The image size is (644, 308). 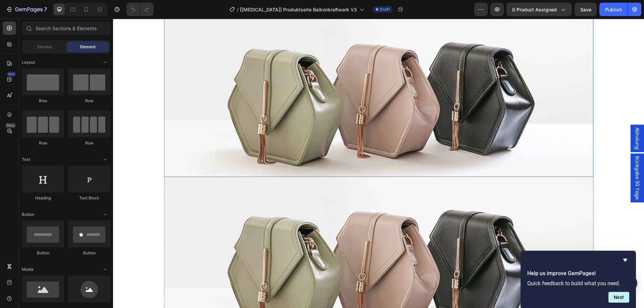 What do you see at coordinates (45, 9) in the screenshot?
I see `p: 7` at bounding box center [45, 9].